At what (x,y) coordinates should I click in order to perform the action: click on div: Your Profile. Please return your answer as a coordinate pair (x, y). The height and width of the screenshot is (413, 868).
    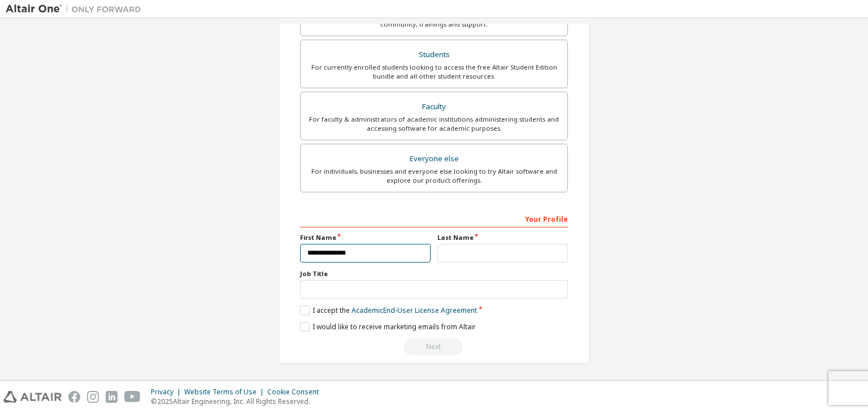
    Looking at the image, I should click on (434, 218).